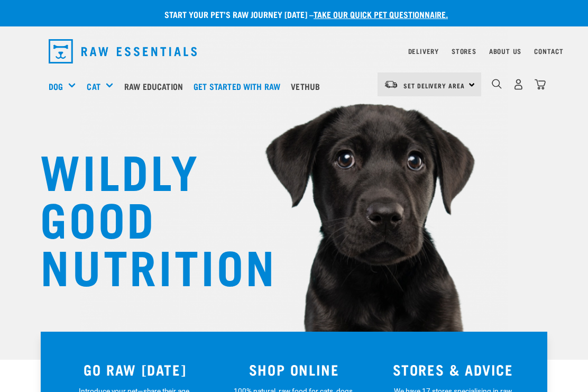  Describe the element at coordinates (146, 217) in the screenshot. I see `h1: WILDLY GOOD NUTRITION` at that location.